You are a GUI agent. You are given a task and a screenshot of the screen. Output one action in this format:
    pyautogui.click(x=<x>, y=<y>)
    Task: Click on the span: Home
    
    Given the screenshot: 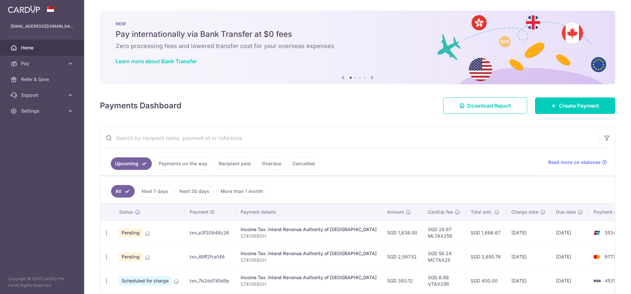 What is the action you would take?
    pyautogui.click(x=43, y=48)
    